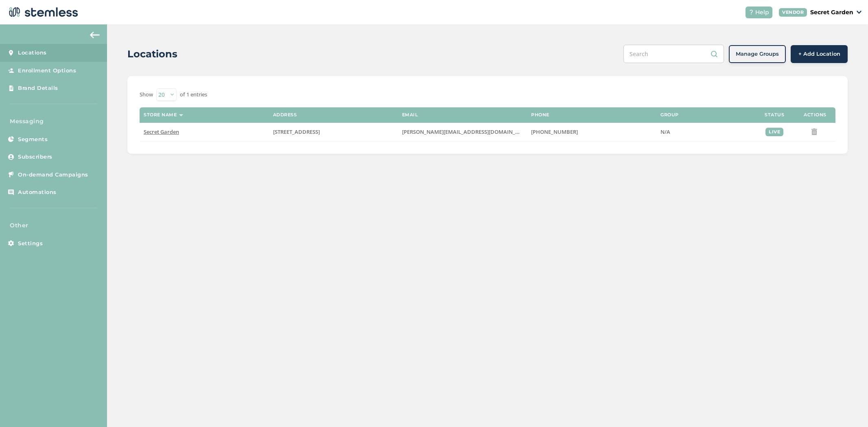 The width and height of the screenshot is (868, 427). What do you see at coordinates (819, 54) in the screenshot?
I see `span: + Add Location` at bounding box center [819, 54].